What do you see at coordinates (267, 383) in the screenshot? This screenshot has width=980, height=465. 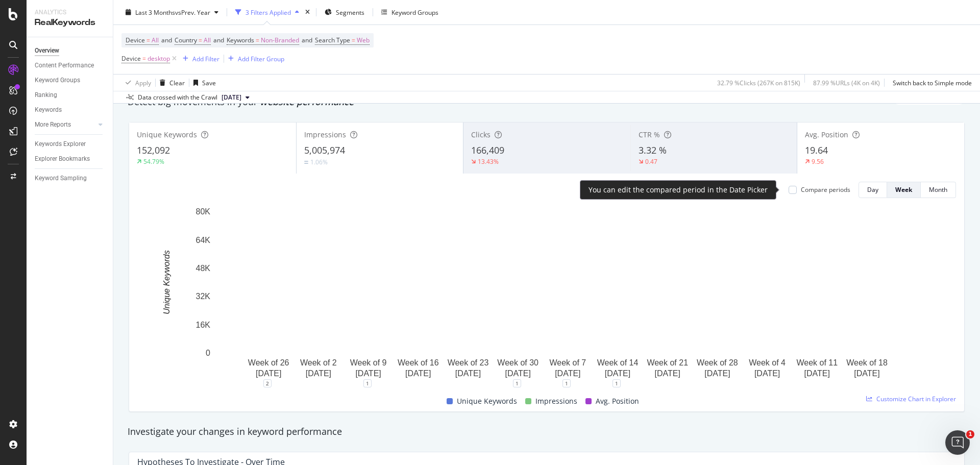 I see `div: 2` at bounding box center [267, 383].